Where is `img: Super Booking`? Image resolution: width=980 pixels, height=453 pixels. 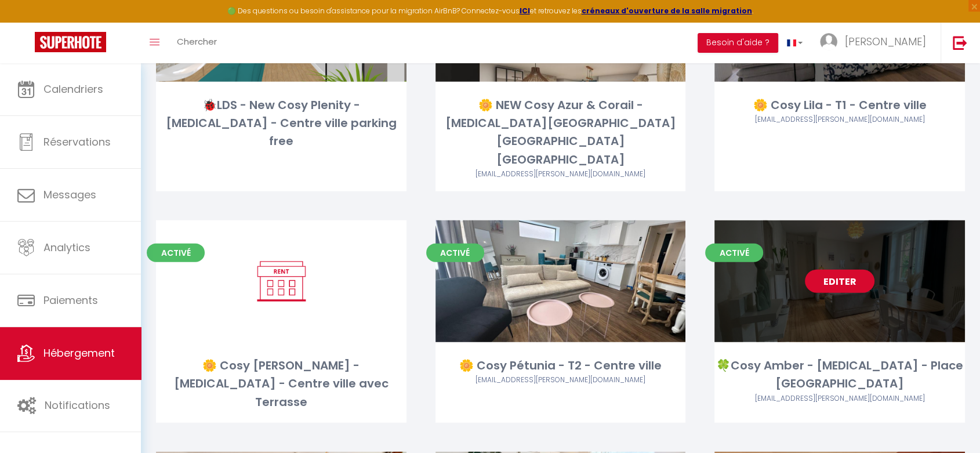 img: Super Booking is located at coordinates (70, 42).